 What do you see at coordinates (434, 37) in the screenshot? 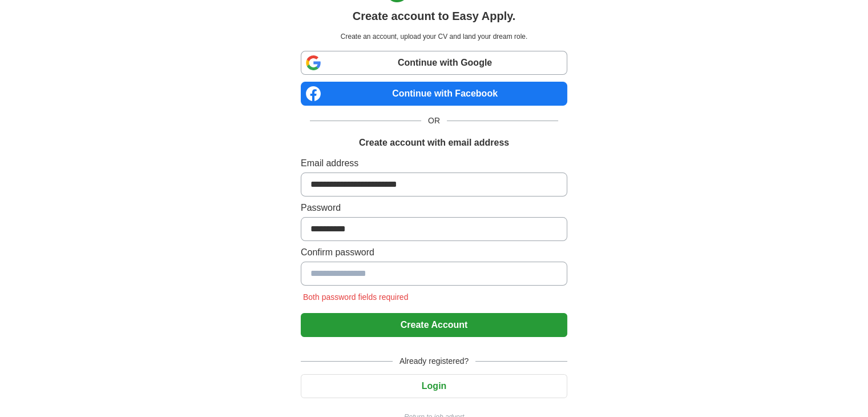
I see `p: Create an account, upload your CV and land your dream role.` at bounding box center [434, 37].